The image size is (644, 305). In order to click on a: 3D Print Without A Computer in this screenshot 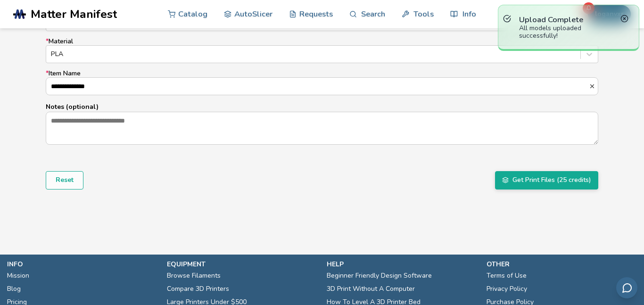, I will do `click(371, 290)`.